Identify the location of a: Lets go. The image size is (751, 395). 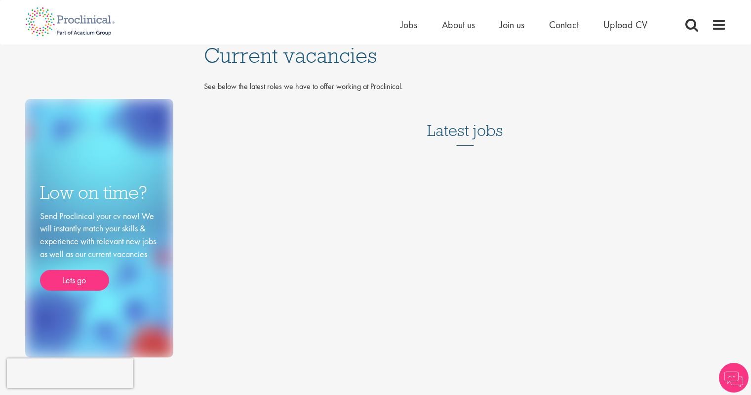
(75, 280).